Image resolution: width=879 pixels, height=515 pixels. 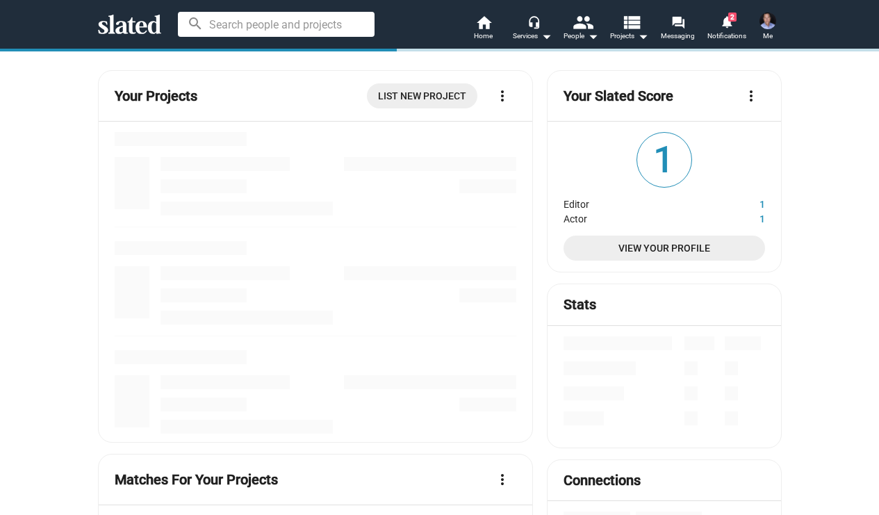 What do you see at coordinates (665, 160) in the screenshot?
I see `span: 1` at bounding box center [665, 160].